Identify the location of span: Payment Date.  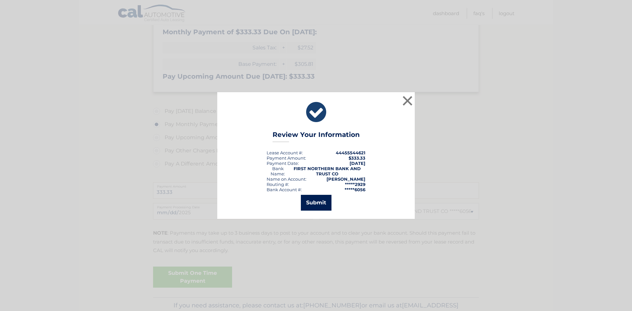
(282, 163).